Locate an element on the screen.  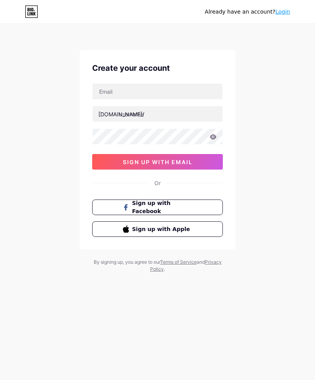
a: Login is located at coordinates (283, 12).